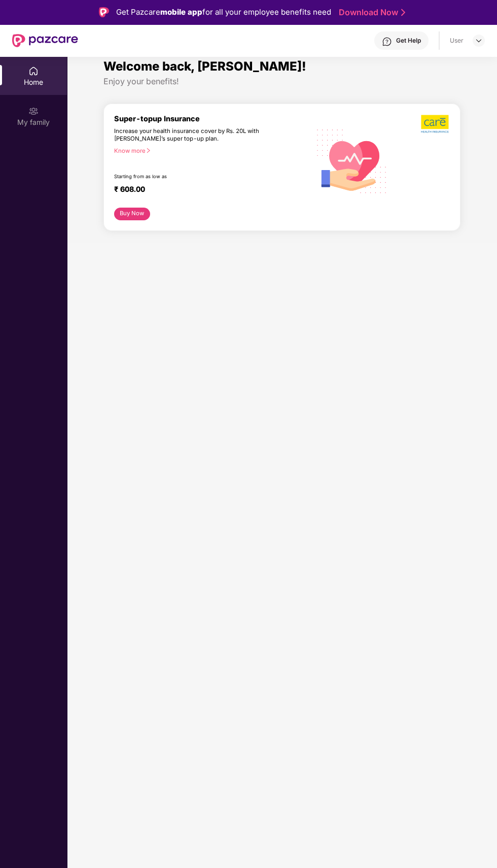 Image resolution: width=497 pixels, height=868 pixels. I want to click on img: svg+xml;base64,PHN2ZyBpZD0iRHJvcGRvd24tMzJ4MzIiIHhtbG5zPSJodHRwOi8vd3d3LnczLm9yZy8yMDAwL3N2ZyIgd2..., so click(479, 40).